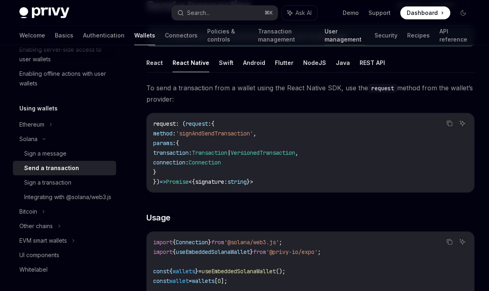  I want to click on div: Search..., so click(198, 13).